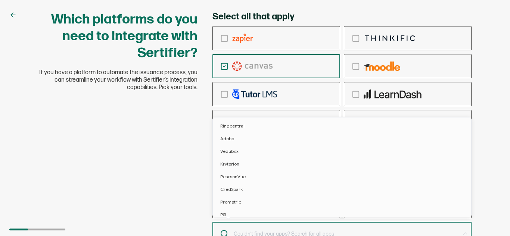 This screenshot has height=236, width=510. What do you see at coordinates (253, 17) in the screenshot?
I see `span: Select all that apply` at bounding box center [253, 17].